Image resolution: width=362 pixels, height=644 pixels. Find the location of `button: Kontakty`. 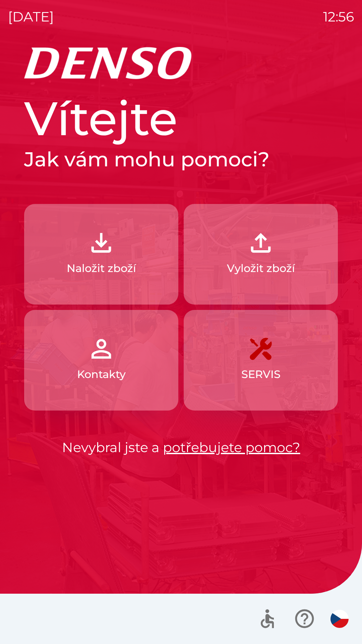

button: Kontakty is located at coordinates (101, 360).